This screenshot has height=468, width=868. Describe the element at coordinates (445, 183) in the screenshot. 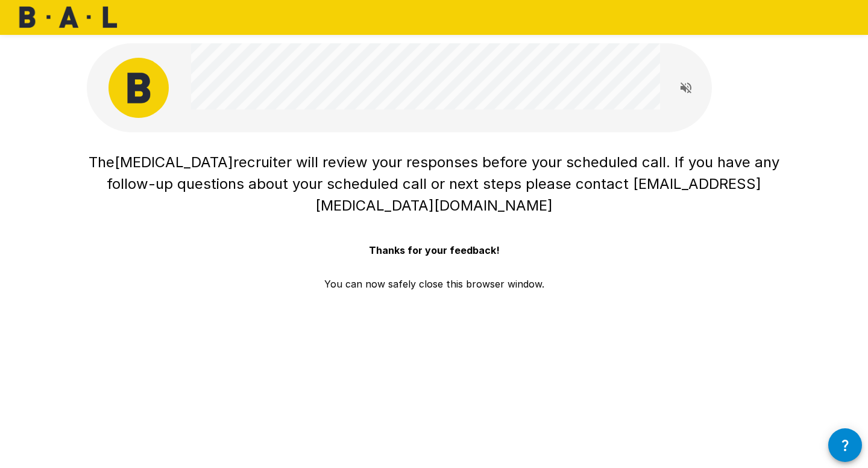

I see `span: recruiter will review your responses before your scheduled call. If you have any follow-up questi...` at that location.